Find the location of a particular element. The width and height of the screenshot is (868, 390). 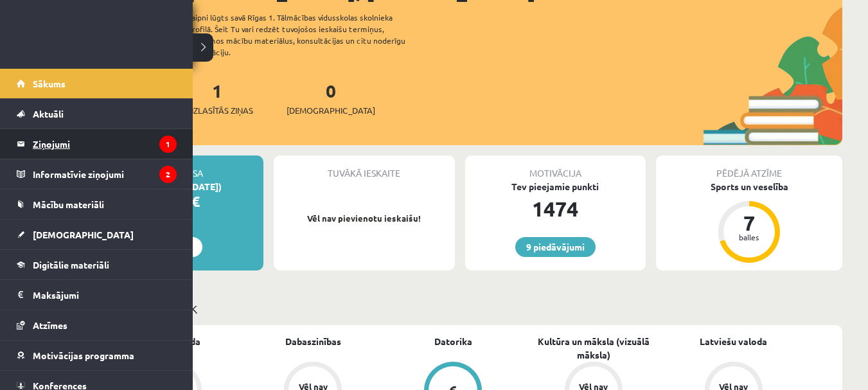

span: Atzīmes is located at coordinates (50, 325).